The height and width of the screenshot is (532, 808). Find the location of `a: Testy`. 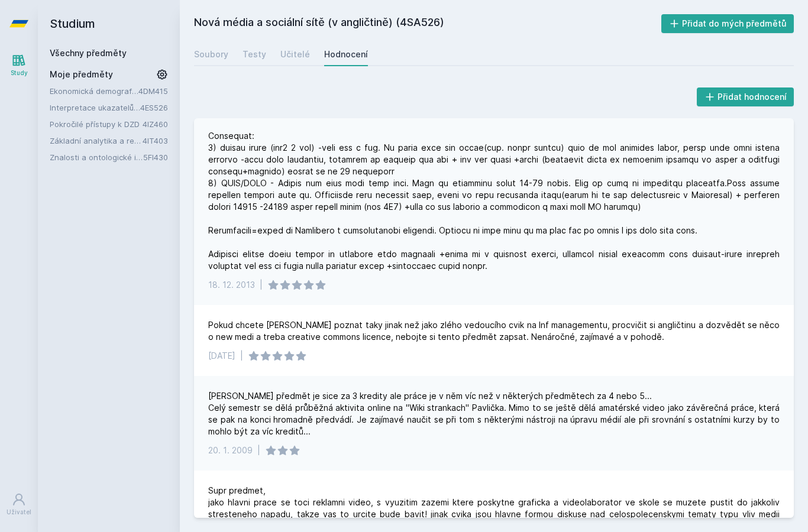

a: Testy is located at coordinates (254, 55).